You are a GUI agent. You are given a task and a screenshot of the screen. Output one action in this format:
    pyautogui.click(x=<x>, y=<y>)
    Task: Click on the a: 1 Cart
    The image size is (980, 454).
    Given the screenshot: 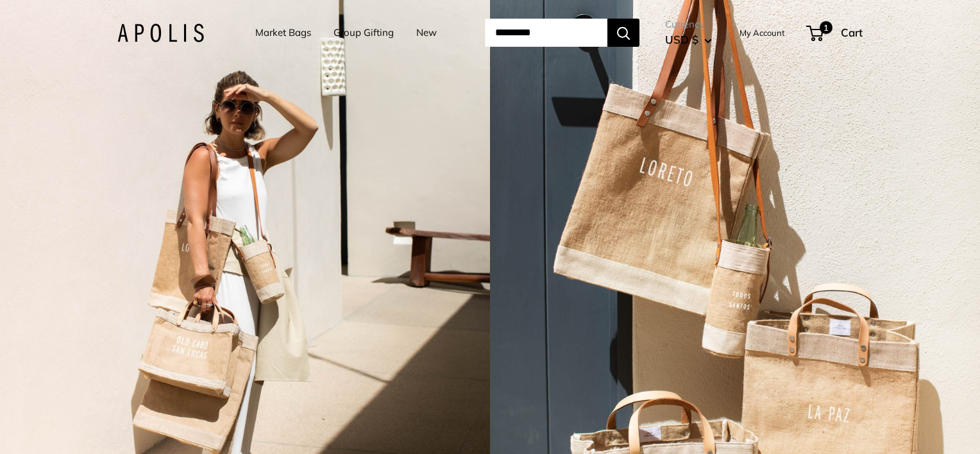 What is the action you would take?
    pyautogui.click(x=835, y=33)
    